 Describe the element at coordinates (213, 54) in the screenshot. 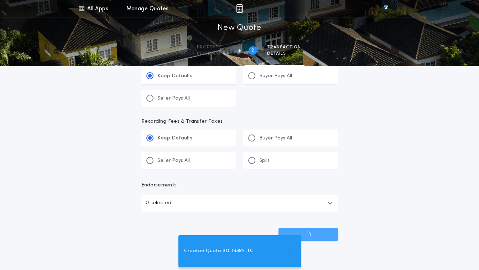

I see `span: information` at that location.